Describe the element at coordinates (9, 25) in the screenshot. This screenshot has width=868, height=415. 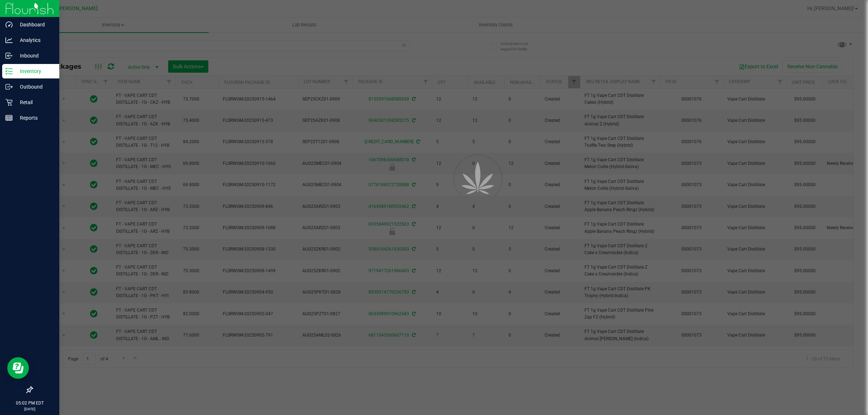
I see `inline-svg: Dashboard` at that location.